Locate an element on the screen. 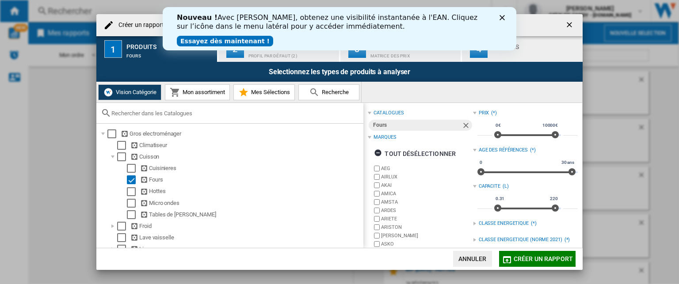 Image resolution: width=679 pixels, height=284 pixels. span: 0 is located at coordinates (481, 163).